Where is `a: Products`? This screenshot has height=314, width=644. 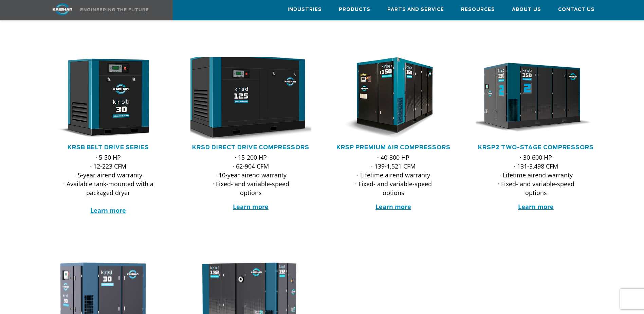 a: Products is located at coordinates (354, 10).